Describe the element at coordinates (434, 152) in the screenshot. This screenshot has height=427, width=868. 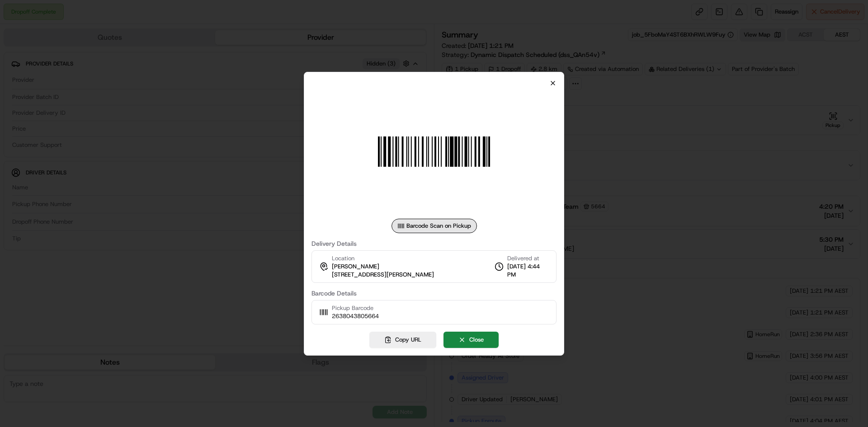
I see `img: barcode_scan_on_pickup image` at that location.